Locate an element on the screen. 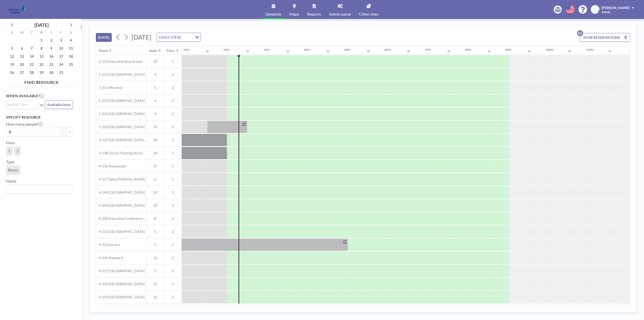 This screenshot has height=320, width=644. span: 1-112 Executive Boardroom is located at coordinates (119, 62).